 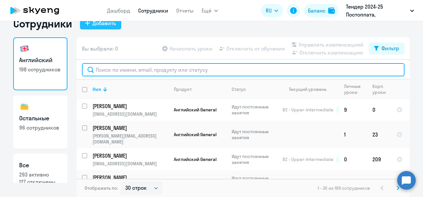 I want to click on button: Фильтр, so click(x=387, y=49).